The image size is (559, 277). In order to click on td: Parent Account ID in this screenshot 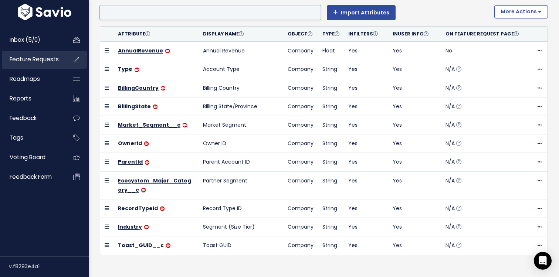, I will do `click(241, 162)`.